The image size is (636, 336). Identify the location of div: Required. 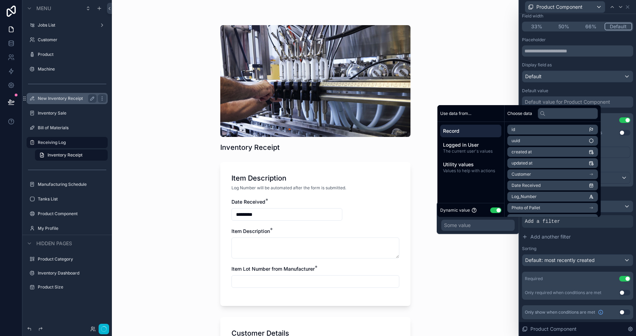
(534, 279).